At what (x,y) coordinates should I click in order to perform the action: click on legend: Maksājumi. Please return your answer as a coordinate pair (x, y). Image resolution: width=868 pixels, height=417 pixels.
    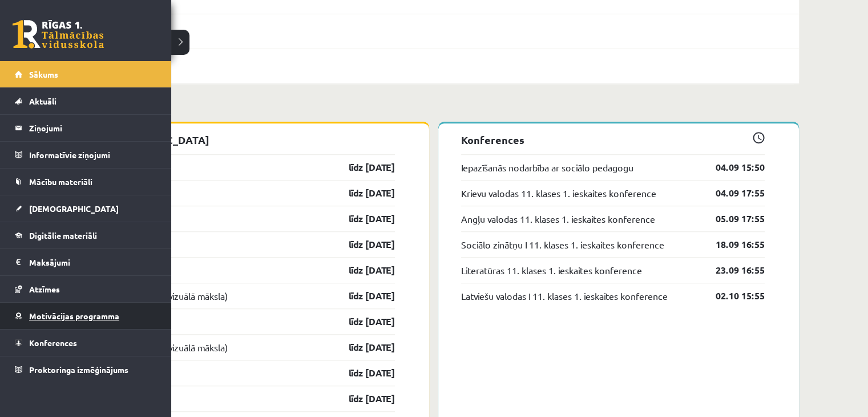
    Looking at the image, I should click on (93, 262).